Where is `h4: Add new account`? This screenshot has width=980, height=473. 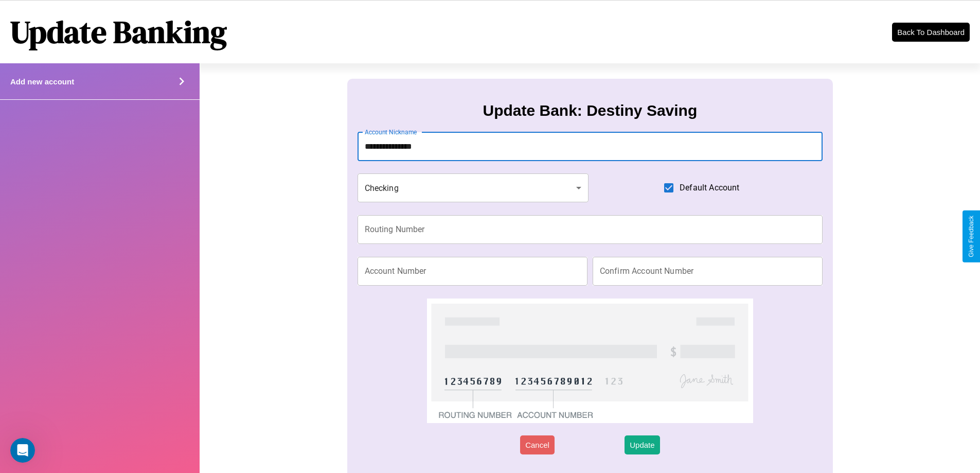
h4: Add new account is located at coordinates (42, 81).